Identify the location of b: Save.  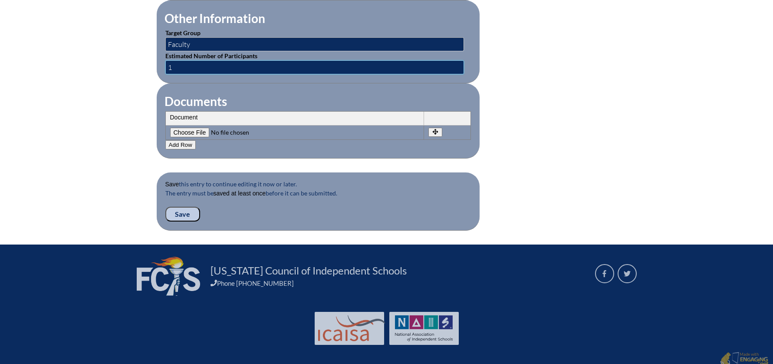
(172, 184).